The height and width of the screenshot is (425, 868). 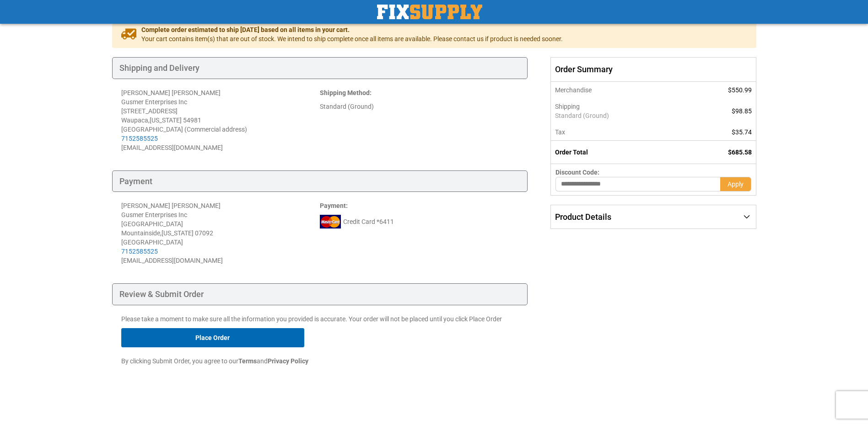 What do you see at coordinates (248, 361) in the screenshot?
I see `strong: Terms` at bounding box center [248, 361].